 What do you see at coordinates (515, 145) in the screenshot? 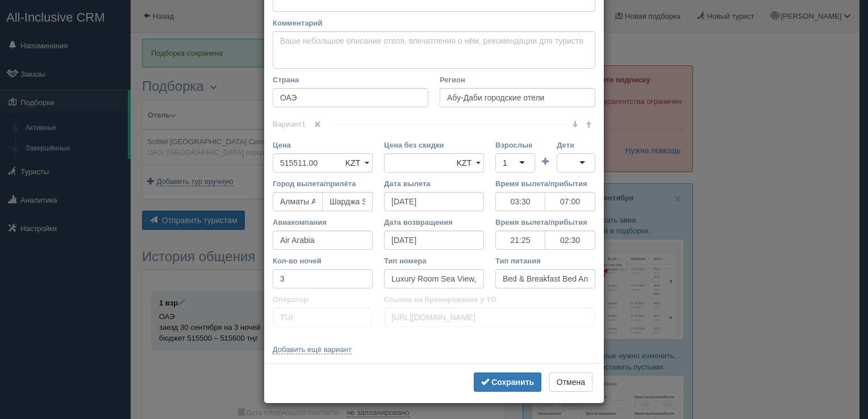
I see `label: Взрослые` at bounding box center [515, 145].